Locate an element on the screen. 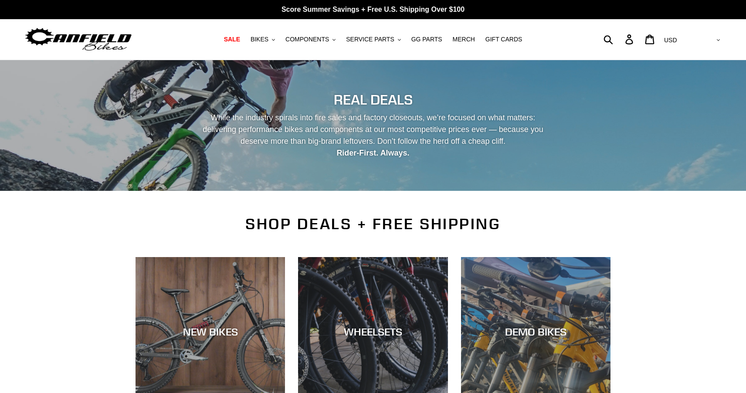 The image size is (746, 393). p: While the industry spirals into fire sales and factory closeouts, we’re focused on what matters: ... is located at coordinates (373, 136).